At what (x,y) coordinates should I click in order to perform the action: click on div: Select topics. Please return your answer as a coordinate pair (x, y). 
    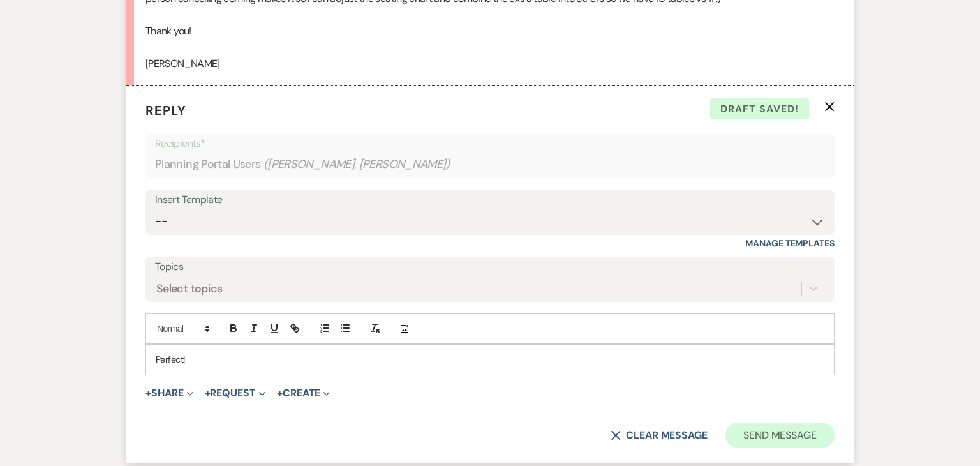
    Looking at the image, I should click on (190, 288).